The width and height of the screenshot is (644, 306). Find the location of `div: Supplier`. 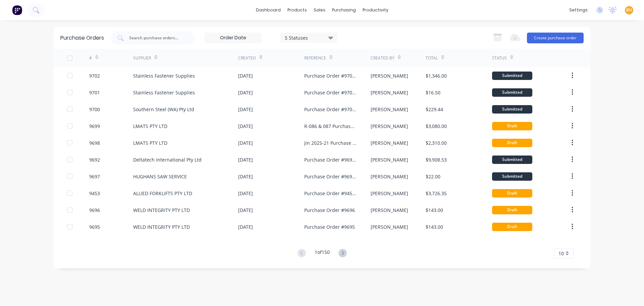

div: Supplier is located at coordinates (142, 58).